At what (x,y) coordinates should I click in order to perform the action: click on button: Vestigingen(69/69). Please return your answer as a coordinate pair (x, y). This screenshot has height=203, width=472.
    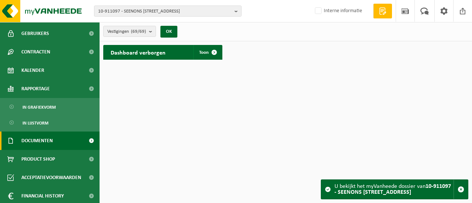
    Looking at the image, I should click on (129, 31).